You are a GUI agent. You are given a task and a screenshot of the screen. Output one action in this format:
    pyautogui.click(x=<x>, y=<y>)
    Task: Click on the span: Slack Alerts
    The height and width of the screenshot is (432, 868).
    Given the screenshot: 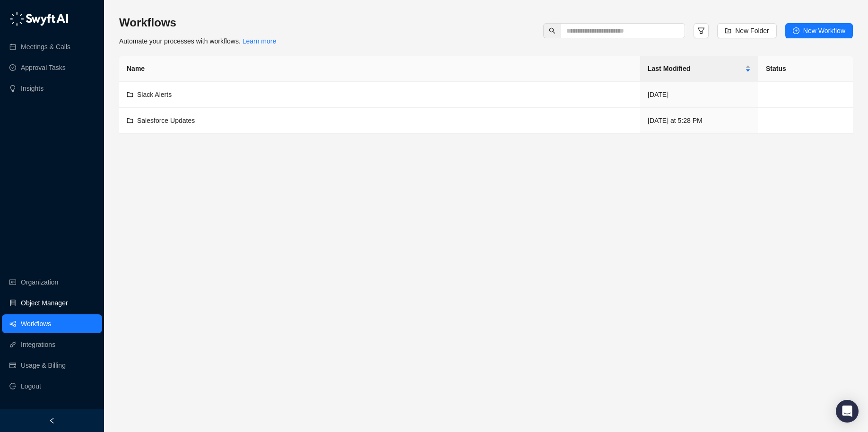 What is the action you would take?
    pyautogui.click(x=154, y=94)
    